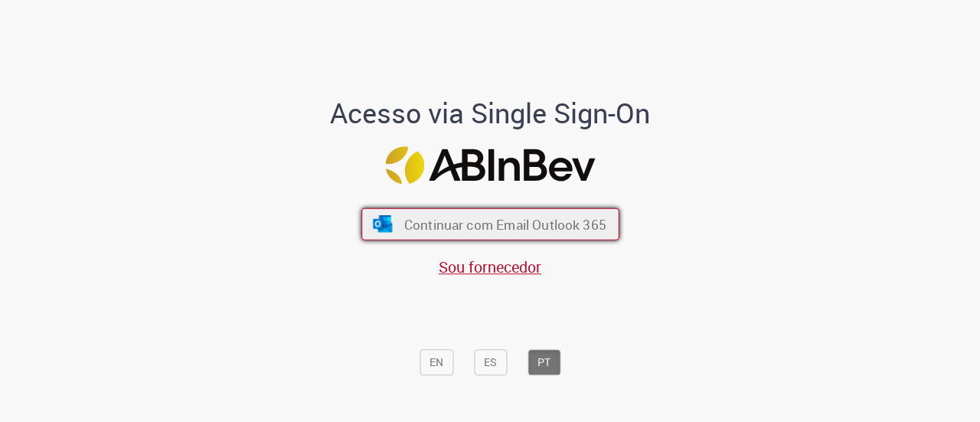 This screenshot has height=422, width=980. What do you see at coordinates (437, 362) in the screenshot?
I see `button: EN` at bounding box center [437, 362].